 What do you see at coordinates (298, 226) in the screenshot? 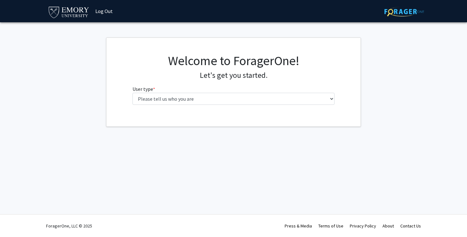
I see `a: Press & Media` at bounding box center [298, 226].